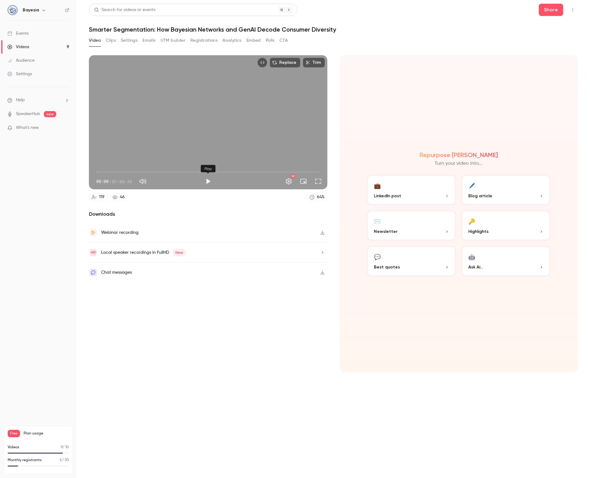 This screenshot has height=478, width=590. I want to click on button: Registrations, so click(204, 40).